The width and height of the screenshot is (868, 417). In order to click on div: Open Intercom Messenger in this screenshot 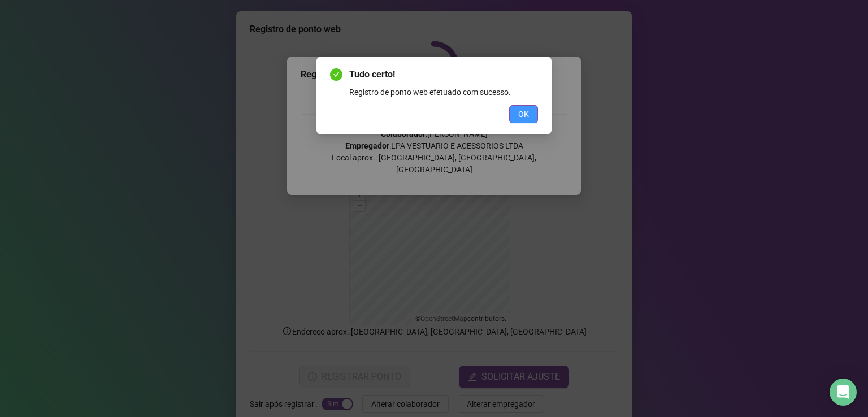, I will do `click(844, 392)`.